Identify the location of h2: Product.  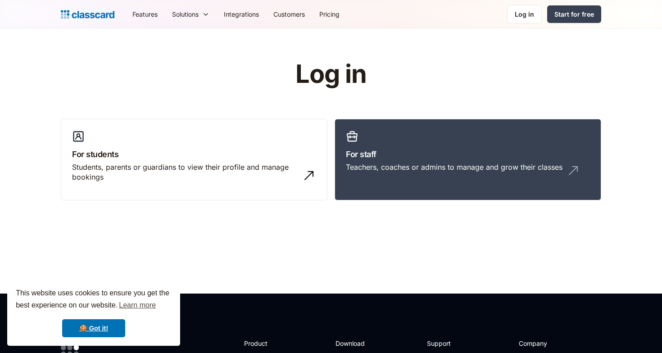
(268, 343).